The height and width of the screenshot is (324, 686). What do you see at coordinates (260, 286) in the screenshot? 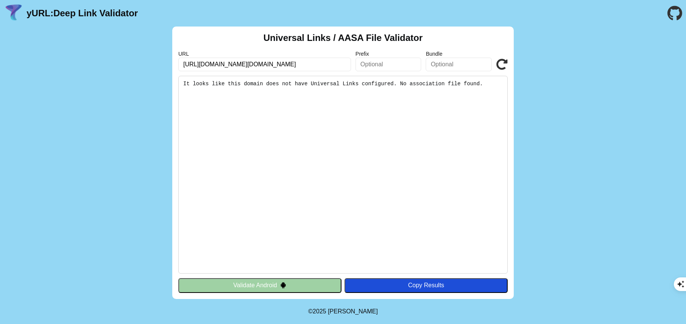
I see `button: Validate Android` at bounding box center [260, 286].